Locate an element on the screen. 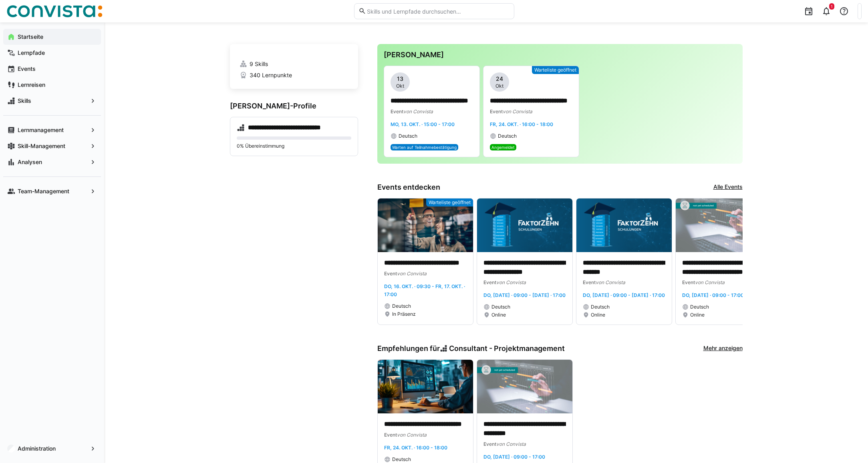  span: 13 is located at coordinates (400, 79).